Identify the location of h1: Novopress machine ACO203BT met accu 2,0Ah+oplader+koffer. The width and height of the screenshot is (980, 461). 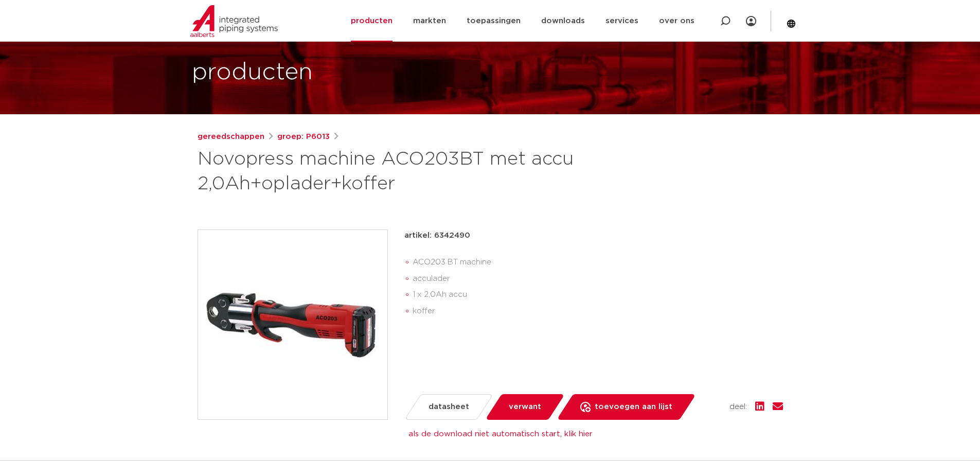
(390, 172).